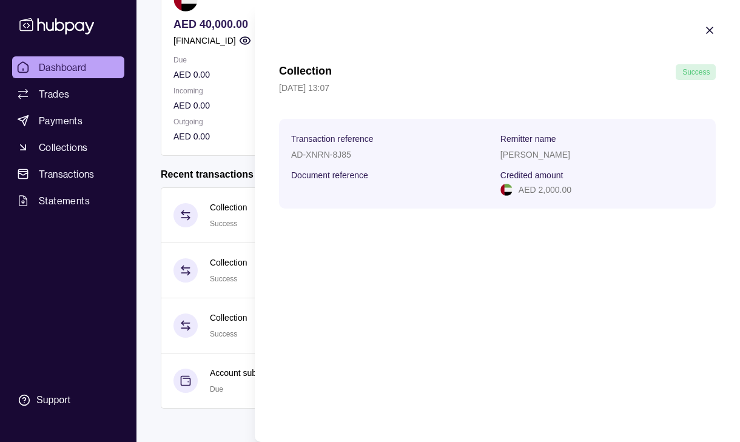  I want to click on span: Success, so click(696, 72).